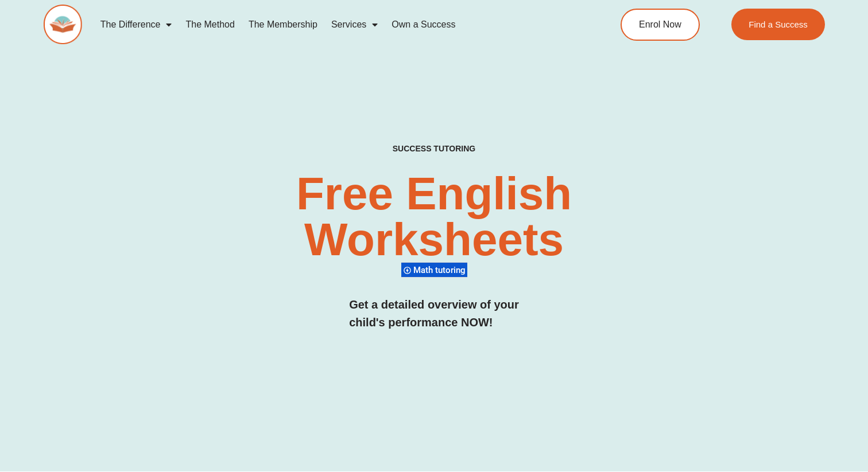 The width and height of the screenshot is (868, 472). What do you see at coordinates (354, 24) in the screenshot?
I see `a: Services` at bounding box center [354, 24].